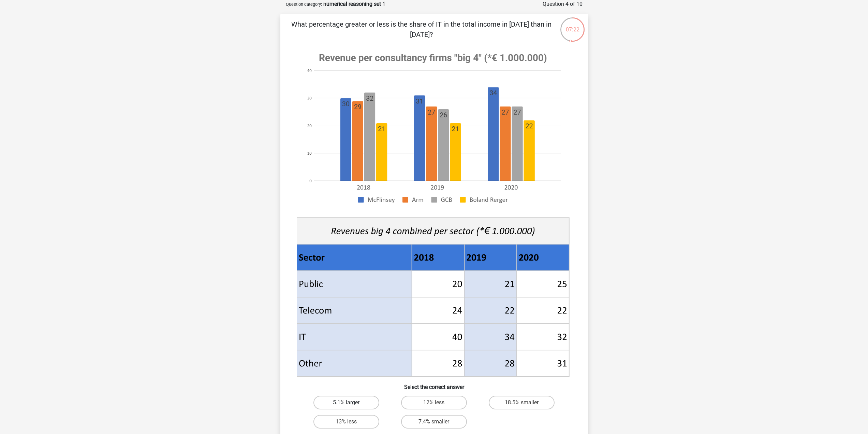 The height and width of the screenshot is (434, 868). Describe the element at coordinates (434, 384) in the screenshot. I see `h6: Select the correct answer` at that location.